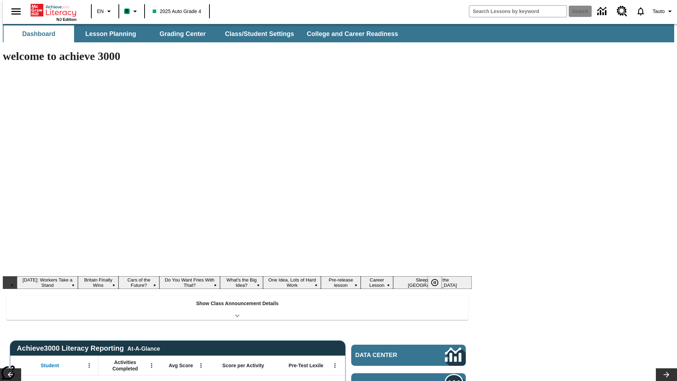  I want to click on button: Slide 4 Do You Want Fries With That?, so click(190, 283).